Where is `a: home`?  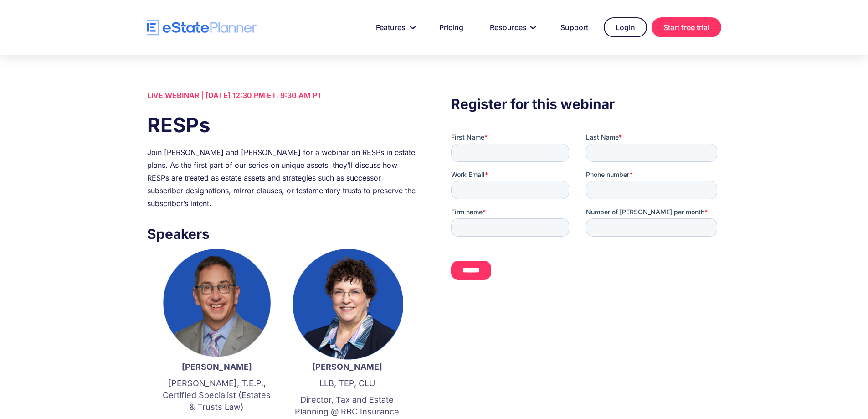 a: home is located at coordinates (202, 27).